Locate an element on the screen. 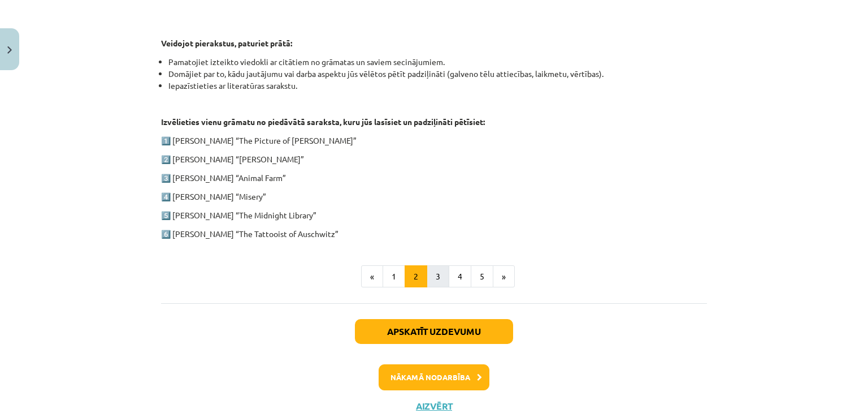  button: 5 is located at coordinates (482, 277).